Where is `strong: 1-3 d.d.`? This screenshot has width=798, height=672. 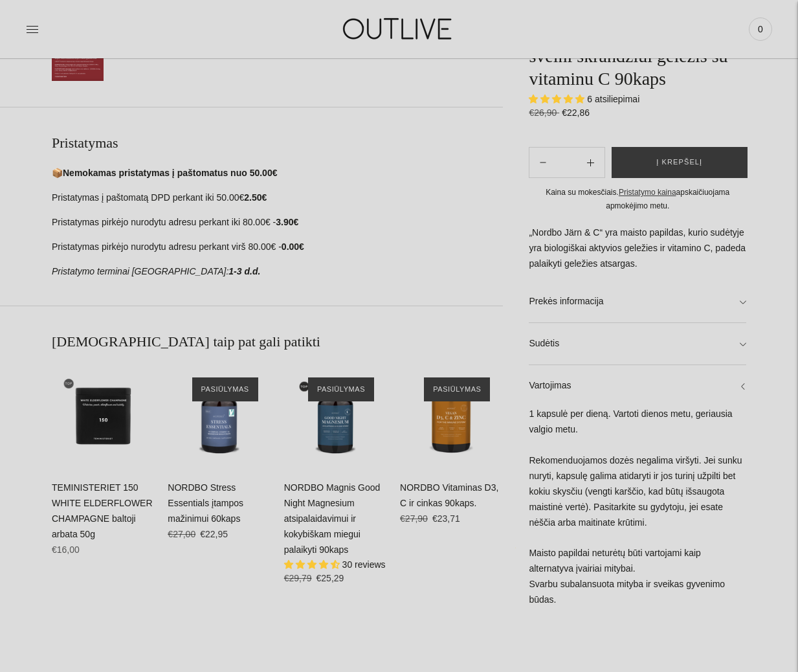 strong: 1-3 d.d. is located at coordinates (244, 271).